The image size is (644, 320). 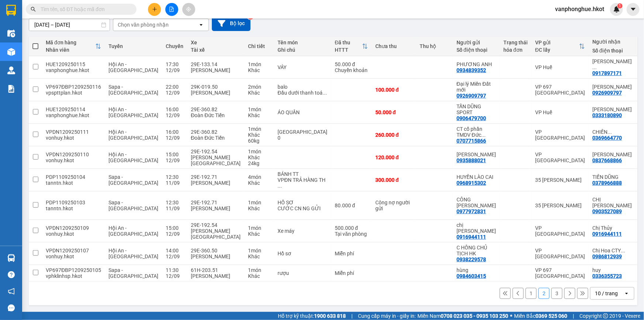 What do you see at coordinates (189, 9) in the screenshot?
I see `button: aim` at bounding box center [189, 9].